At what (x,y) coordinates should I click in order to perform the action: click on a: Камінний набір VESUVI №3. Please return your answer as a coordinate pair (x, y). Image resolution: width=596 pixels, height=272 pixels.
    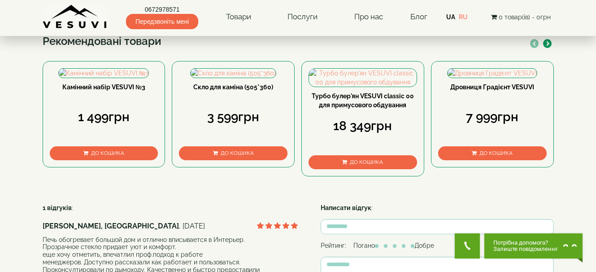
    Looking at the image, I should click on (104, 87).